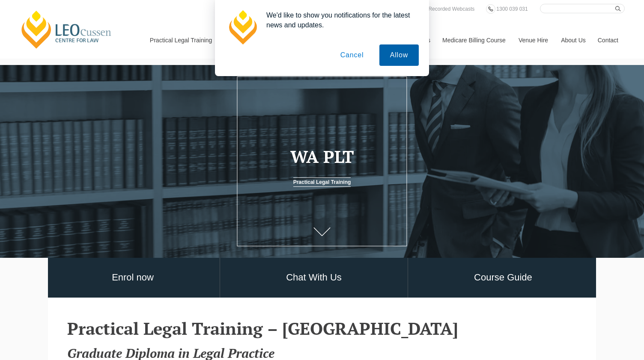 The image size is (644, 360). Describe the element at coordinates (399, 55) in the screenshot. I see `button: Allow` at that location.